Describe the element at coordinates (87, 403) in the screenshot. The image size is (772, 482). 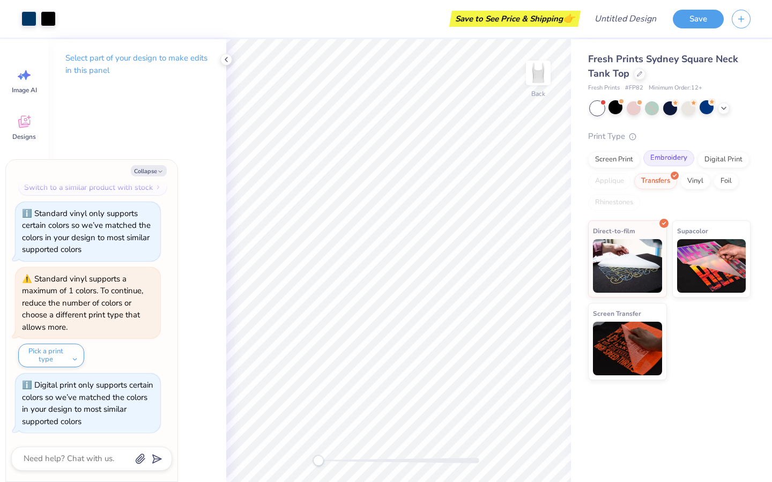
I see `div: Digital print only supports certain colors so we’ve matched the colors in your design to most sim...` at that location.